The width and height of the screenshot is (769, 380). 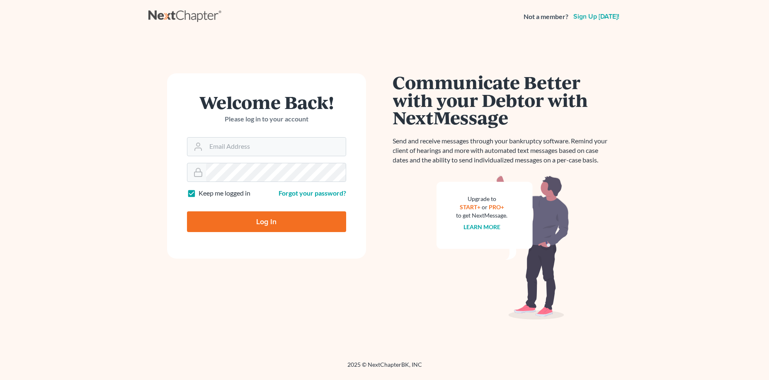 I want to click on a: START+, so click(x=470, y=207).